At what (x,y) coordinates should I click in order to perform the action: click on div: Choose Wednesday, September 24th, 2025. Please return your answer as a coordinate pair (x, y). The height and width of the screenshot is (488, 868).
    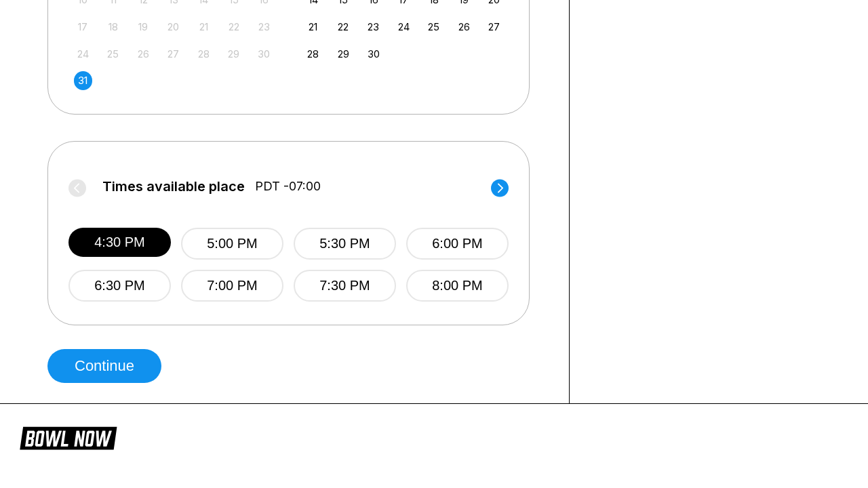
    Looking at the image, I should click on (404, 26).